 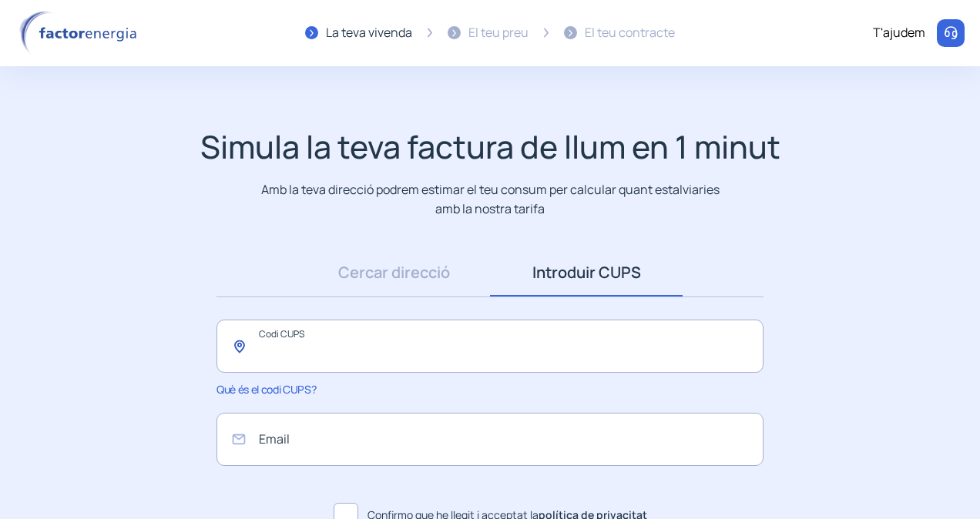 I want to click on a: Cercar direcció, so click(x=394, y=272).